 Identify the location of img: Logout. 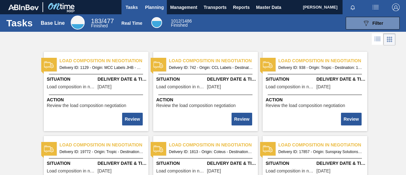
(396, 7).